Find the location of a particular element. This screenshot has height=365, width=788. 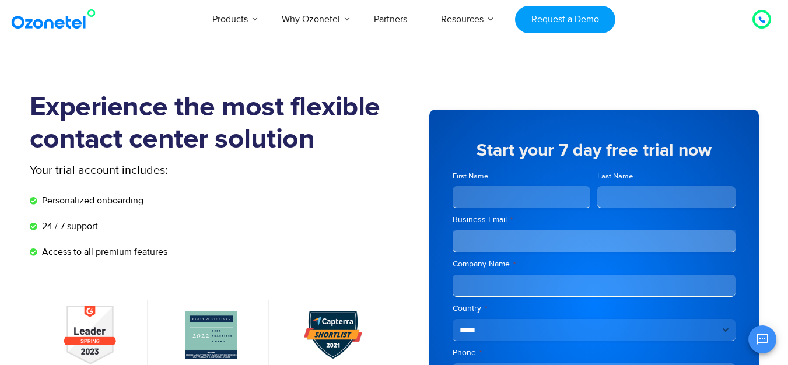

button: Open chat is located at coordinates (762, 340).